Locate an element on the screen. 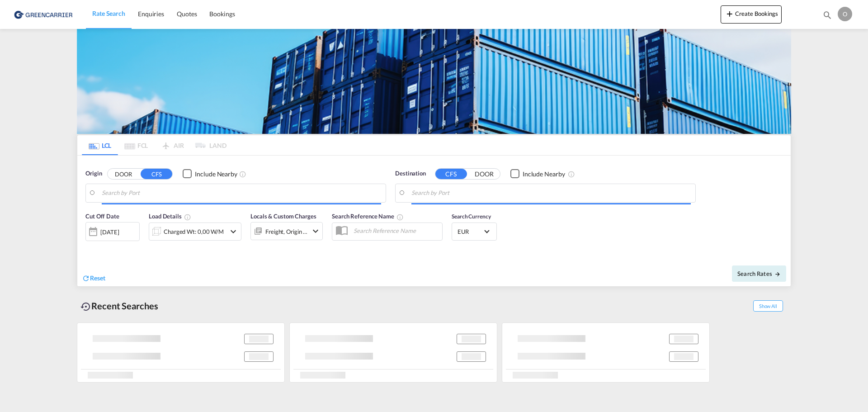 The width and height of the screenshot is (868, 412). span: Locals & Custom Charges is located at coordinates (283, 216).